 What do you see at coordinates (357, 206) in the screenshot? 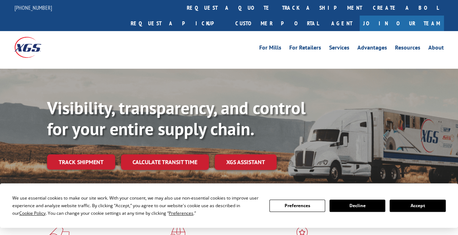
I see `button: Decline` at bounding box center [357, 206].